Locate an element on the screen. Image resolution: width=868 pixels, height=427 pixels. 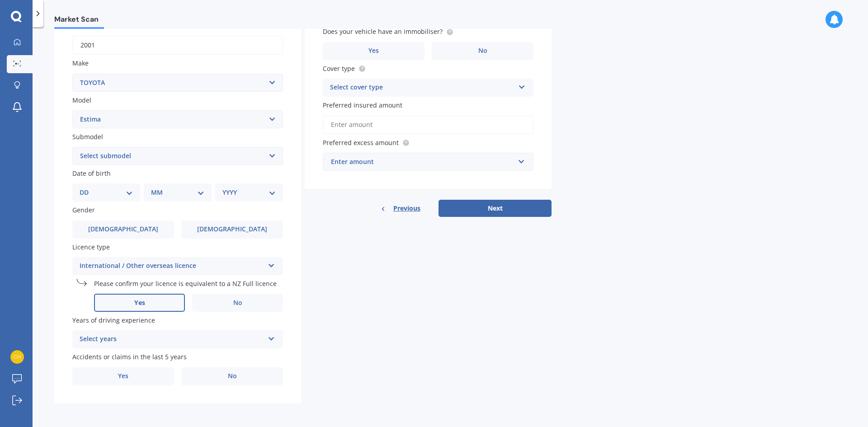
span: Preferred excess amount is located at coordinates (361, 142).